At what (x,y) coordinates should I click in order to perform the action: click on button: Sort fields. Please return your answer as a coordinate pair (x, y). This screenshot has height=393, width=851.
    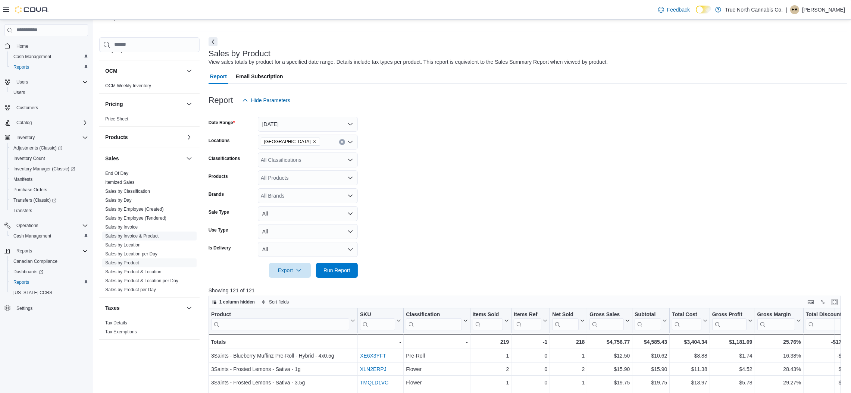
    Looking at the image, I should click on (275, 302).